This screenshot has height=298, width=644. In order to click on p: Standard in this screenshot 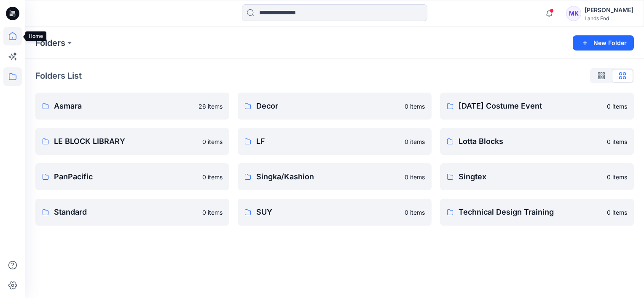, I will do `click(126, 212)`.